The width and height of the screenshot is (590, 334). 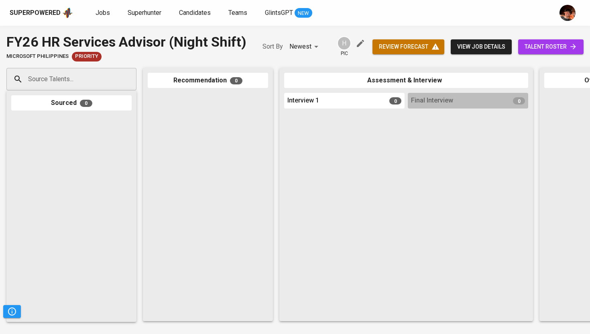 What do you see at coordinates (279, 12) in the screenshot?
I see `span: GlintsGPT` at bounding box center [279, 12].